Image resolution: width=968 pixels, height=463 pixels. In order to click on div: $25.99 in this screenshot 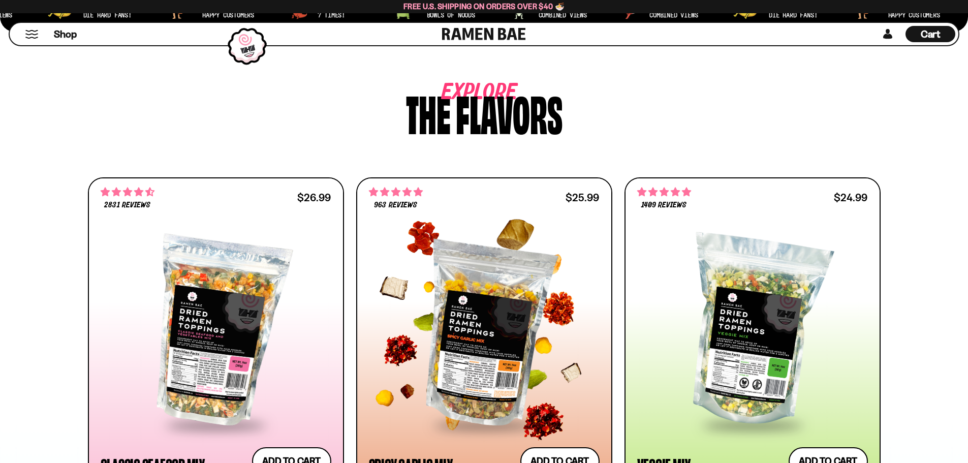, I will do `click(582, 197)`.